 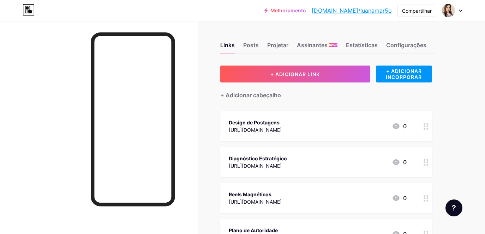 What do you see at coordinates (251, 47) in the screenshot?
I see `div: Posts` at bounding box center [251, 47].